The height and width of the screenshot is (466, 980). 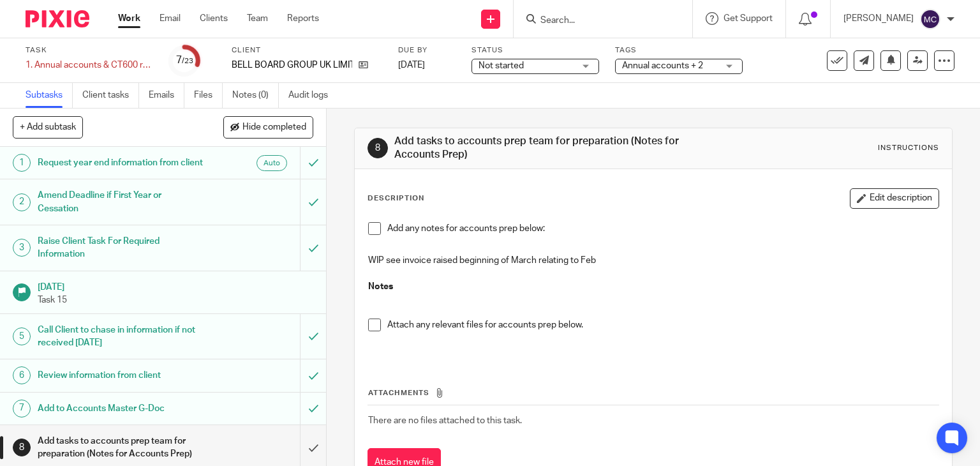 What do you see at coordinates (427, 50) in the screenshot?
I see `label: Due by` at bounding box center [427, 50].